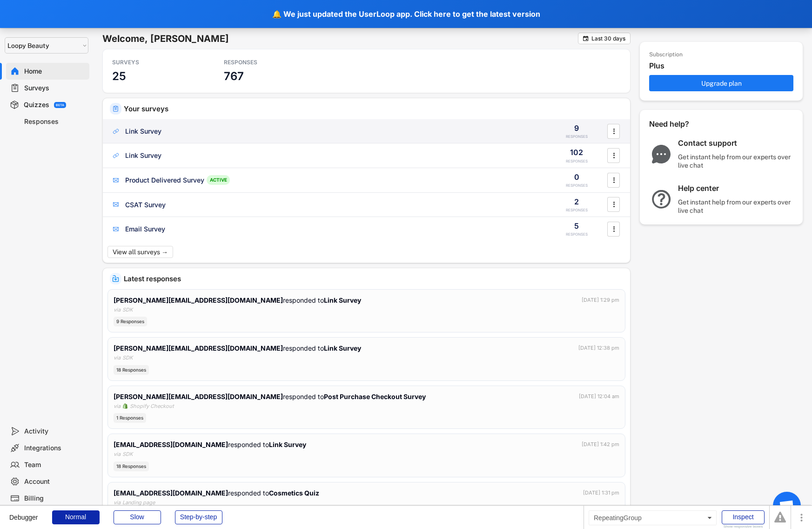  I want to click on div: Need help?, so click(682, 124).